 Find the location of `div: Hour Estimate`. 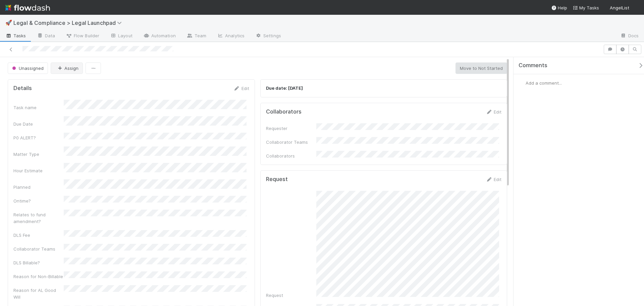

div: Hour Estimate is located at coordinates (39, 171).